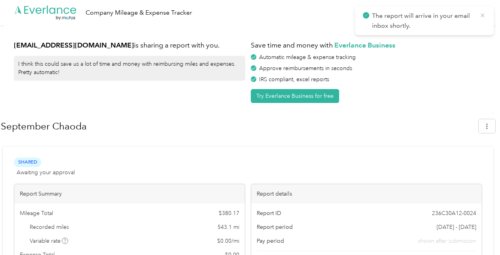  I want to click on span: Approve reimbursements in seconds, so click(306, 68).